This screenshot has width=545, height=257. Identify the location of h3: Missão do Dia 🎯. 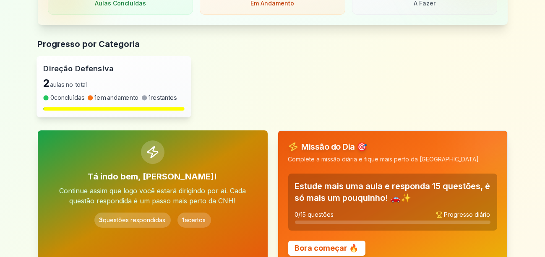
(334, 147).